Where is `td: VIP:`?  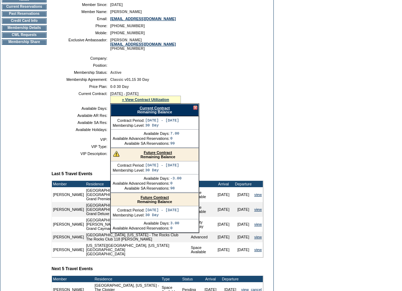 td: VIP: is located at coordinates (81, 140).